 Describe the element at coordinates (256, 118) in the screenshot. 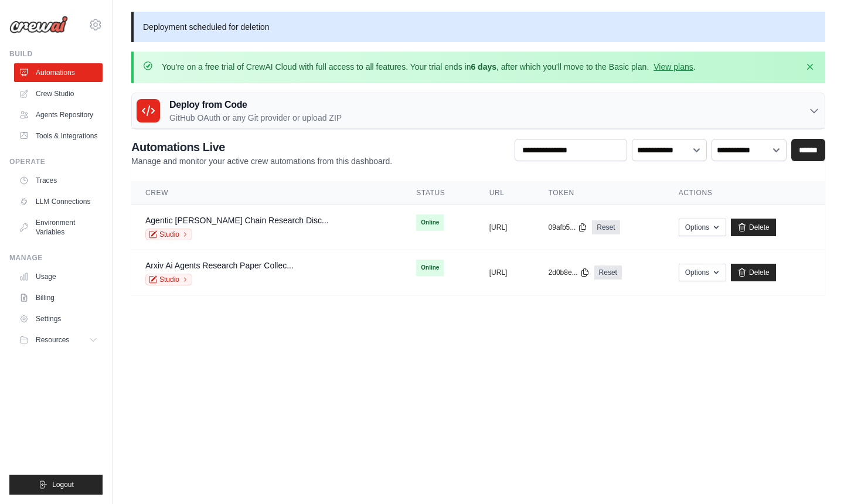

I see `p: GitHub OAuth or any Git provider or upload ZIP` at that location.